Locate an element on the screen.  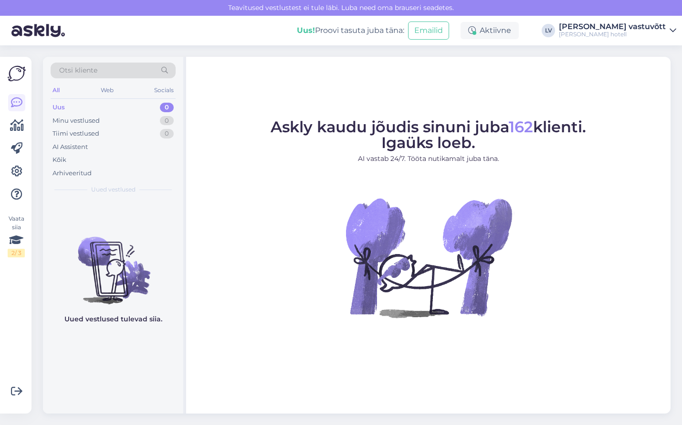
div: Proovi tasuta juba täna: is located at coordinates (350, 31).